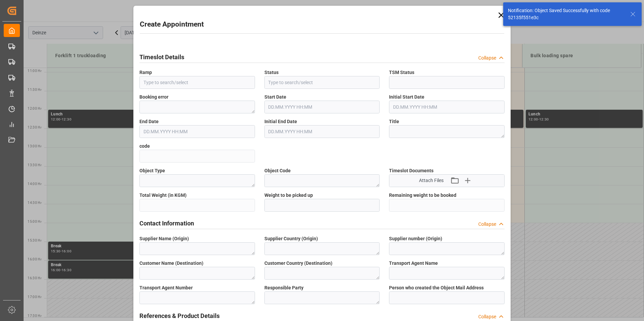  What do you see at coordinates (179, 315) in the screenshot?
I see `h2: References & Product Details` at bounding box center [179, 315].